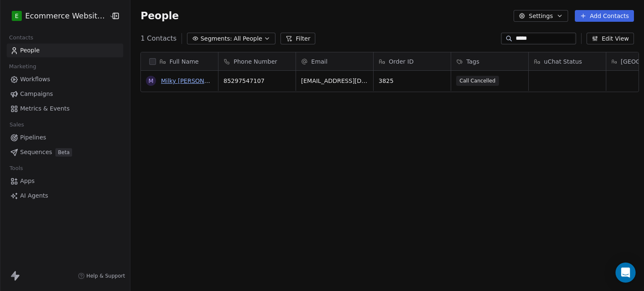 The height and width of the screenshot is (291, 644). What do you see at coordinates (27, 181) in the screenshot?
I see `span: Apps` at bounding box center [27, 181].